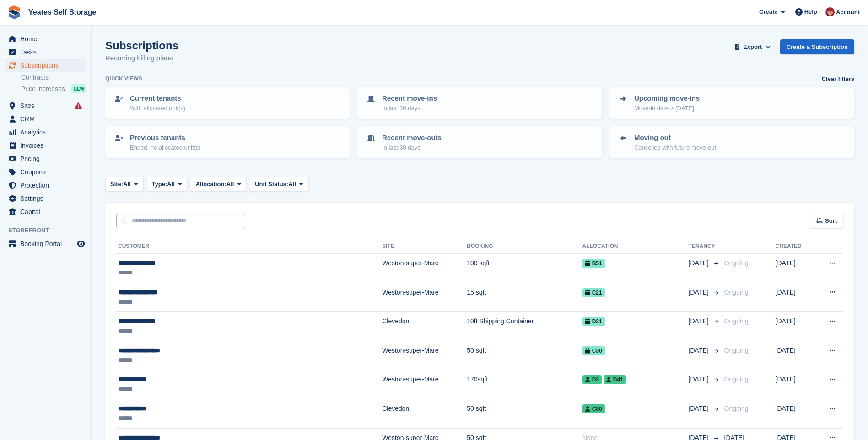  I want to click on div: NEW, so click(79, 89).